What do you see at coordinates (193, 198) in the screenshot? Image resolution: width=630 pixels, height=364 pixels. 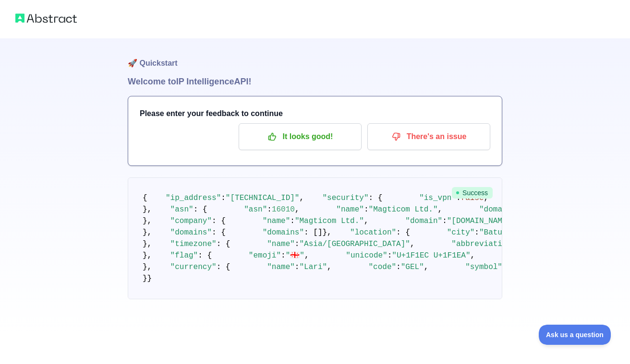 I see `span: "ip_address"` at bounding box center [193, 198].